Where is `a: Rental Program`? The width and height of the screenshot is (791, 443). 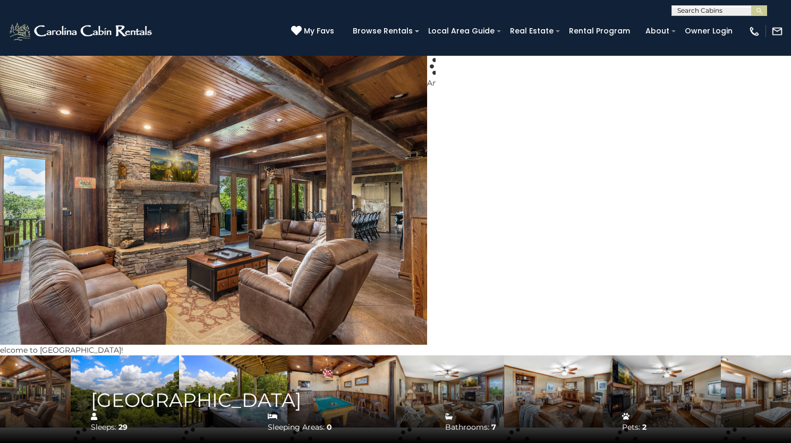
a: Rental Program is located at coordinates (600, 31).